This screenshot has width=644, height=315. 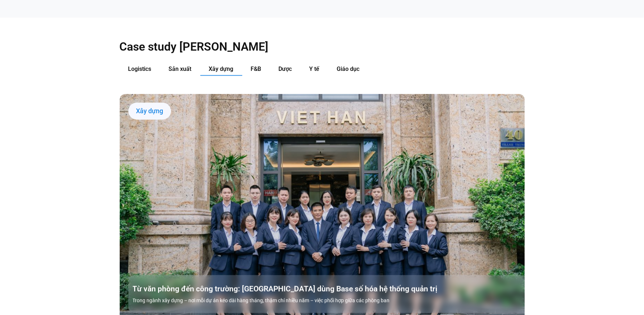 What do you see at coordinates (140, 69) in the screenshot?
I see `span: Logistics` at bounding box center [140, 69].